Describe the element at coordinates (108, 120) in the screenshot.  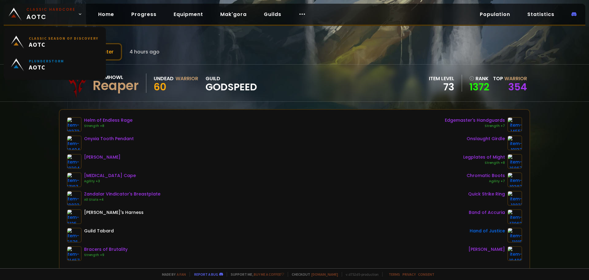
I see `div: Helm of Endless Rage` at that location.